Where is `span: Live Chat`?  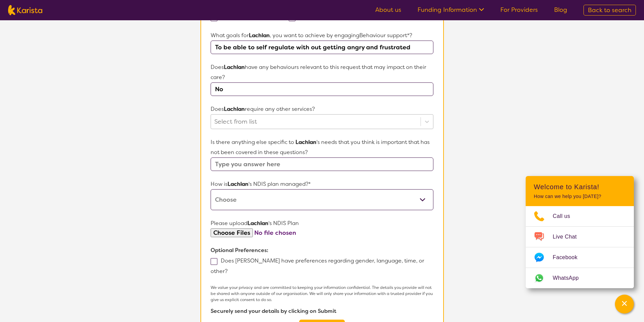
span: Live Chat is located at coordinates (569, 236).